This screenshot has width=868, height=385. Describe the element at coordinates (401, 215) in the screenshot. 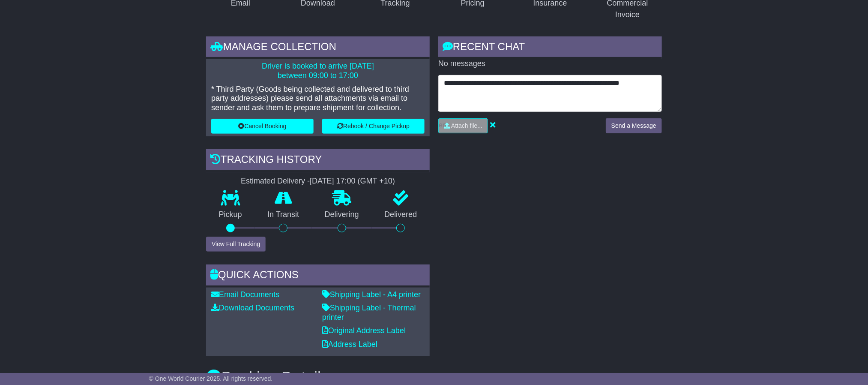

I see `p: Delivered` at that location.